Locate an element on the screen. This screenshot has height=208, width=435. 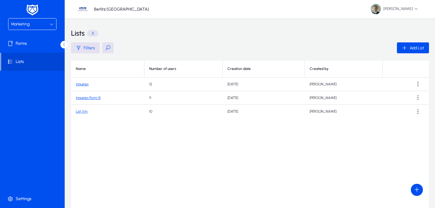
td: 12 is located at coordinates (184, 84).